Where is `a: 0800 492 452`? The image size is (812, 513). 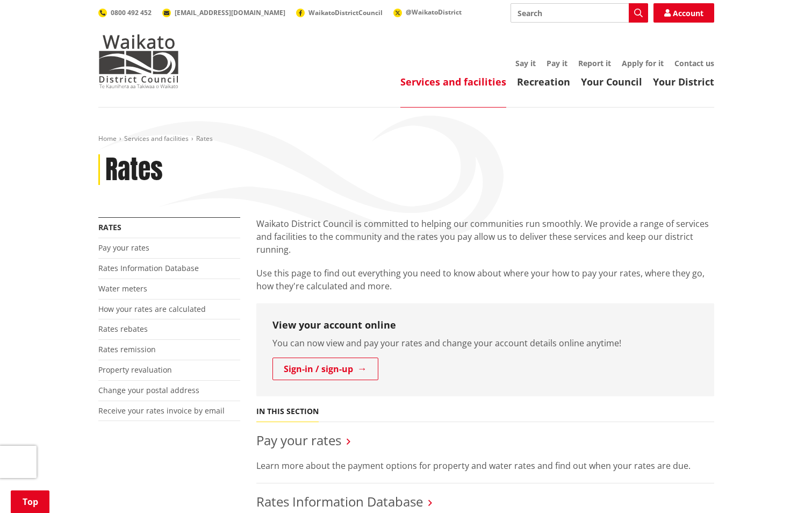
a: 0800 492 452 is located at coordinates (125, 12).